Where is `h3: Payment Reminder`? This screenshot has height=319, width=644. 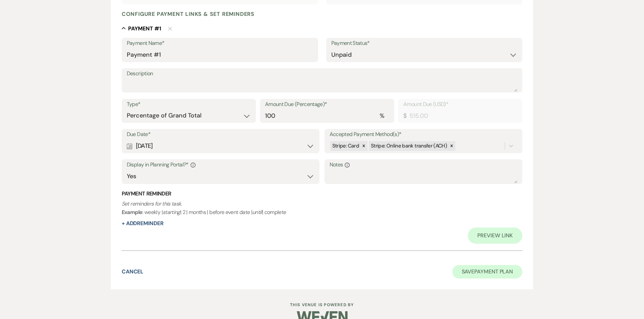
h3: Payment Reminder is located at coordinates (322, 194).